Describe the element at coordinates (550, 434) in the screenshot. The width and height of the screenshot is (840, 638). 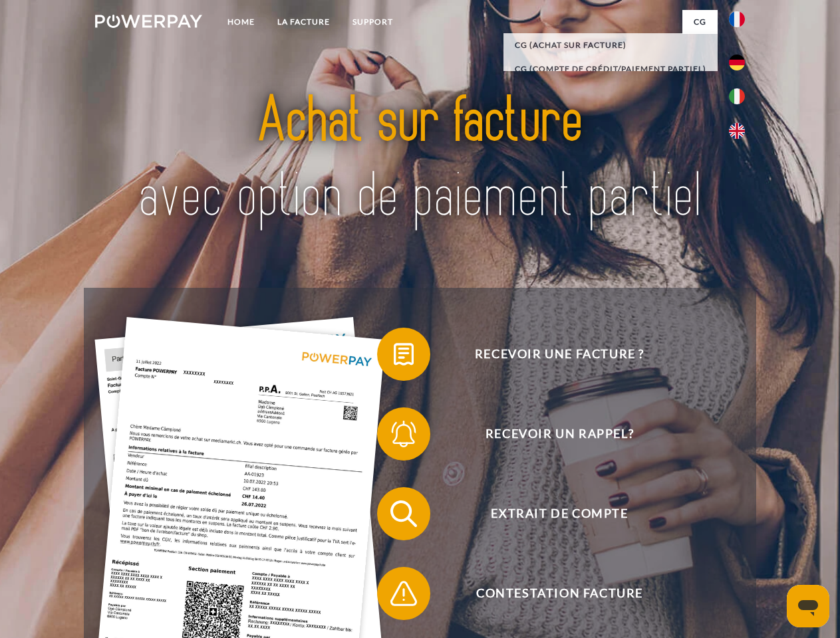
I see `a: Recevoir un rappel?` at that location.